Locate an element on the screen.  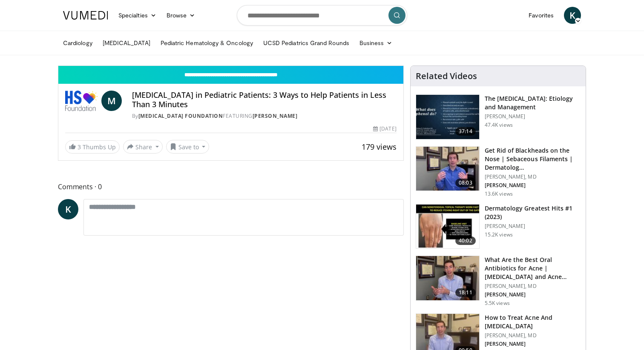
a: Specialties is located at coordinates (137, 16).